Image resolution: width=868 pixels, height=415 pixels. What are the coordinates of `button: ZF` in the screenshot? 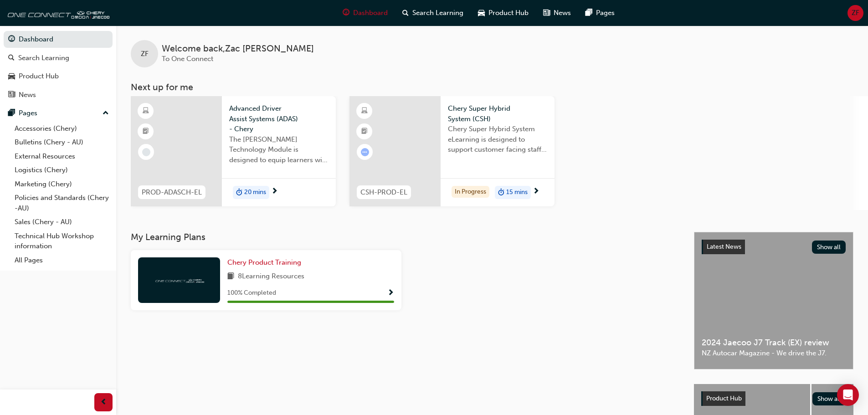 It's located at (855, 13).